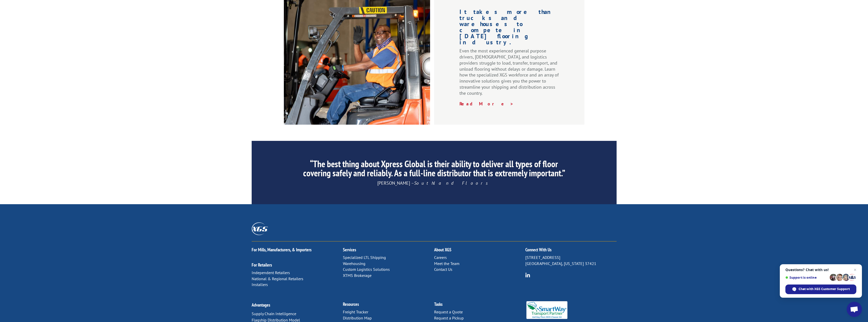 This screenshot has height=322, width=868. Describe the element at coordinates (453, 183) in the screenshot. I see `em: Southland Floors` at that location.